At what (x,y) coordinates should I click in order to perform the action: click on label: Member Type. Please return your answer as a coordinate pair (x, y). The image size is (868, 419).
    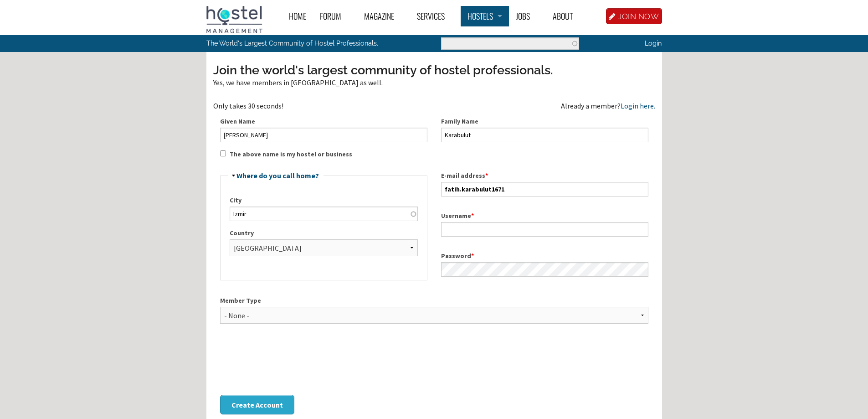
    Looking at the image, I should click on (434, 300).